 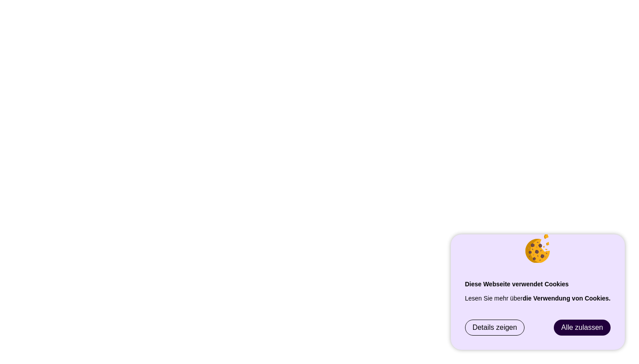 What do you see at coordinates (537, 298) in the screenshot?
I see `p: Lesen Sie mehr über` at bounding box center [537, 298].